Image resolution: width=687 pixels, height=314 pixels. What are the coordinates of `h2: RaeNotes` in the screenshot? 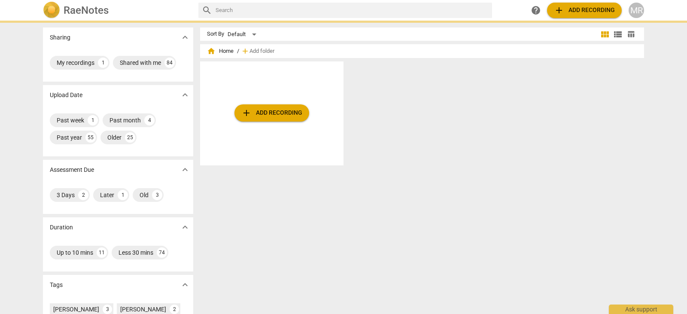 It's located at (86, 10).